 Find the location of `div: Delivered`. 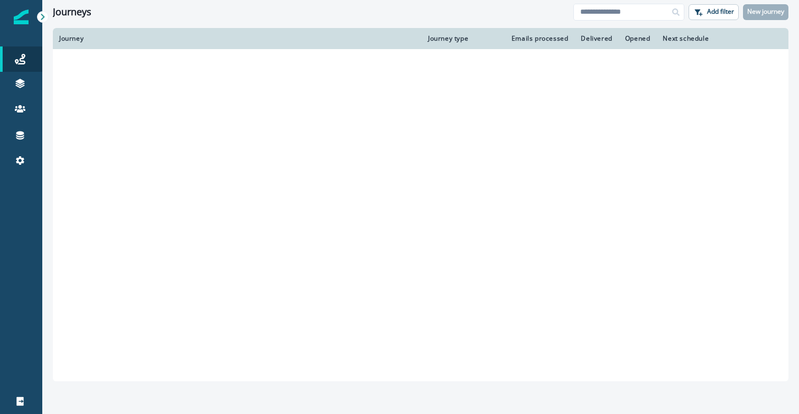

div: Delivered is located at coordinates (596, 39).